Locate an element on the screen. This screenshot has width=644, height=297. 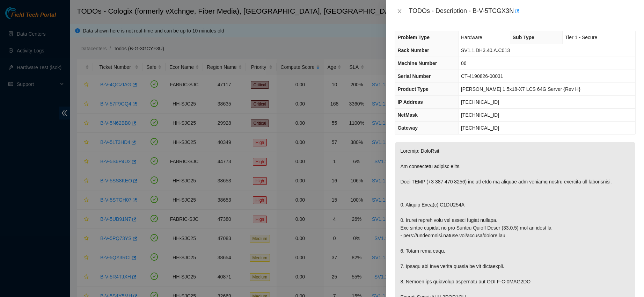
span: SV1.1.DH3.40.A.C013 is located at coordinates (485, 50).